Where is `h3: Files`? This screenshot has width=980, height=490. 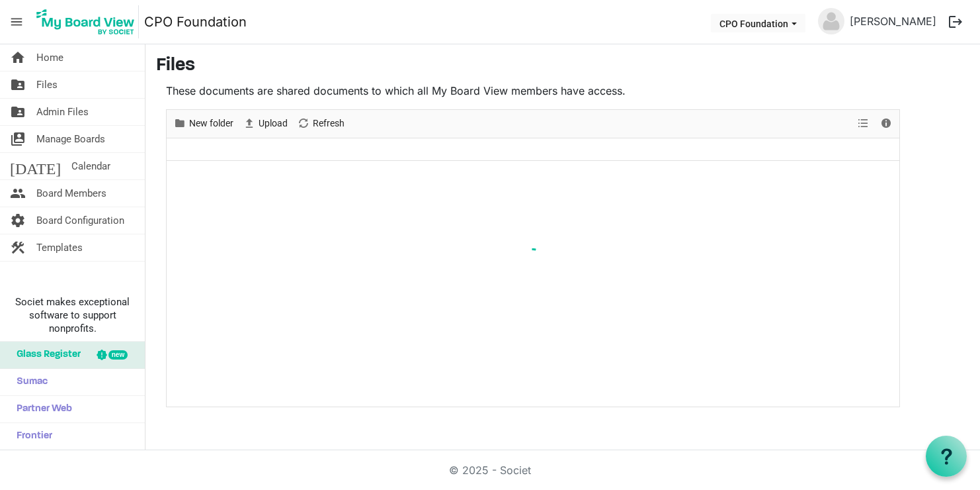
h3: Files is located at coordinates (563, 67).